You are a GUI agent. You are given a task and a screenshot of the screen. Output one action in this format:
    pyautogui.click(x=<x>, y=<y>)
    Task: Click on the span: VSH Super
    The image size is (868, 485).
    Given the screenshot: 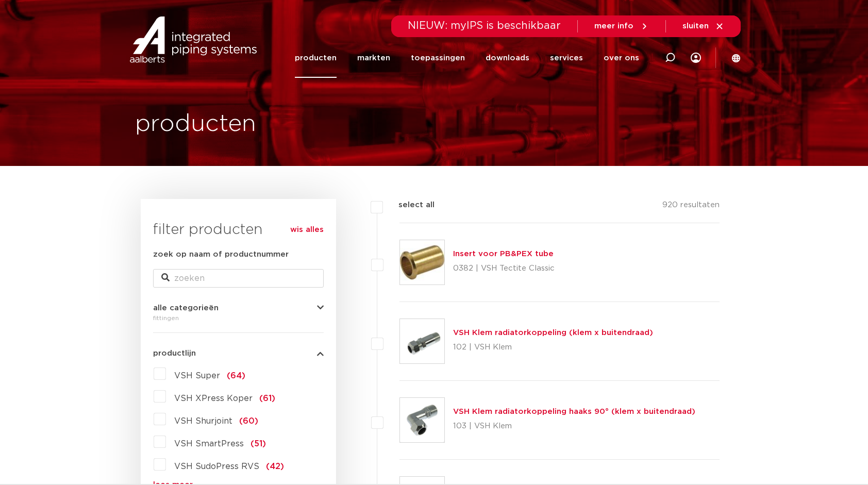 What is the action you would take?
    pyautogui.click(x=197, y=375)
    